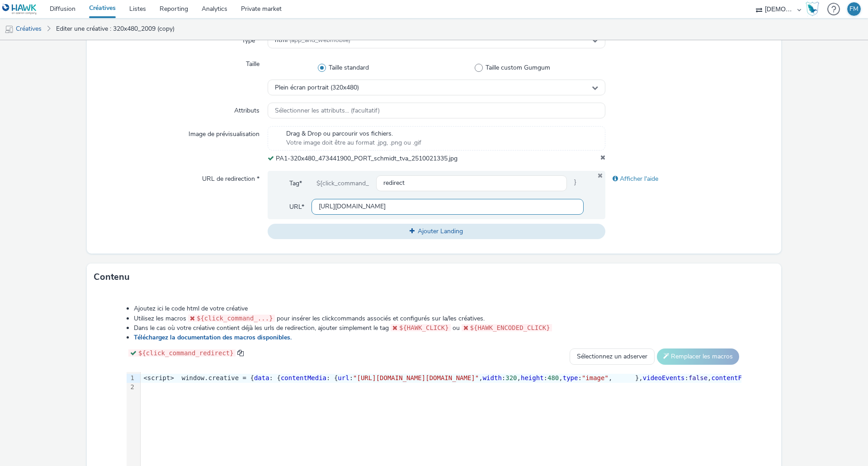 Image resolution: width=868 pixels, height=466 pixels. I want to click on span: Votre image doit être au format .jpg, .png ou .gif, so click(354, 143).